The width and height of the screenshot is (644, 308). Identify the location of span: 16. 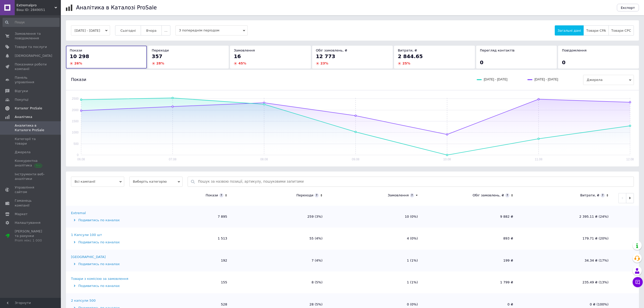
(238, 56).